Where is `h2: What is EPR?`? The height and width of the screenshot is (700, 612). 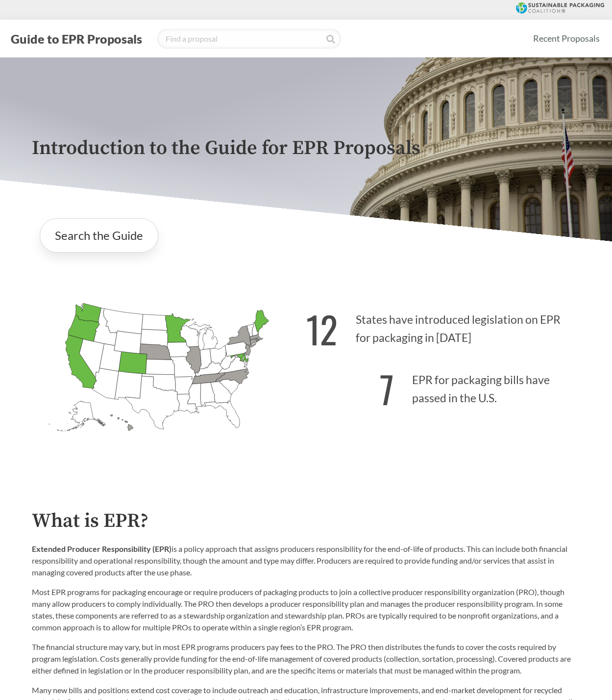 h2: What is EPR? is located at coordinates (306, 521).